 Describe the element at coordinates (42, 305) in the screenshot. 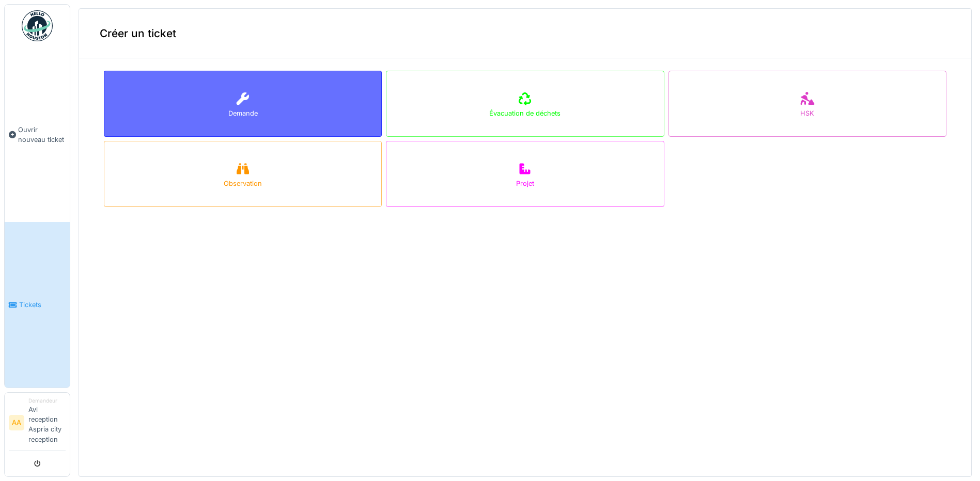

I see `span: Tickets` at that location.